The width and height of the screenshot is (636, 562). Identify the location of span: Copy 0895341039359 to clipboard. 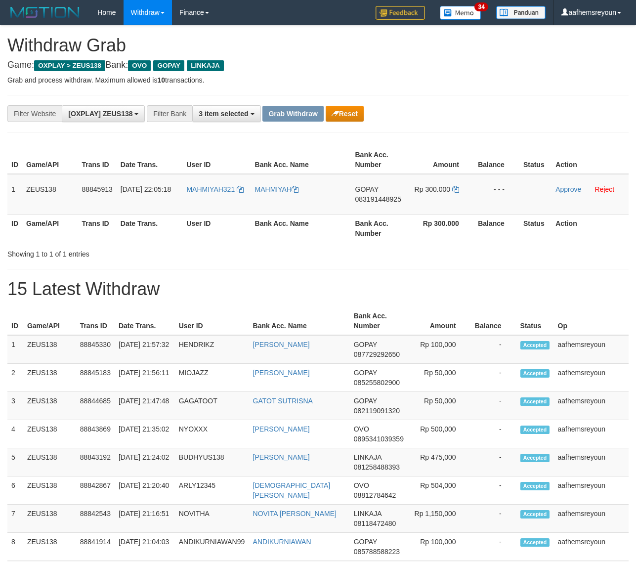
(378, 439).